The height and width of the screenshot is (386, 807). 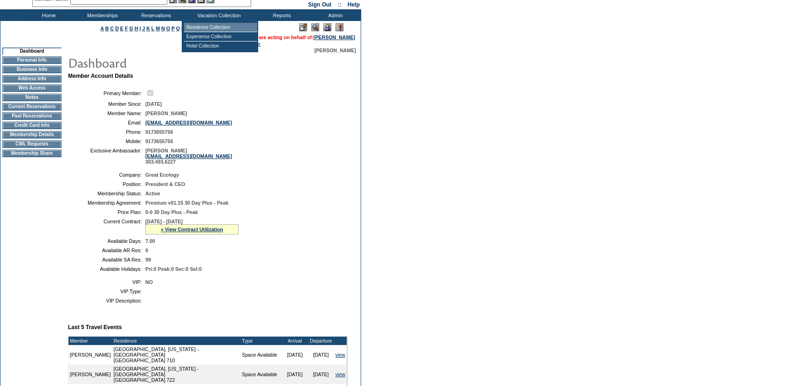 I want to click on a: O, so click(x=168, y=28).